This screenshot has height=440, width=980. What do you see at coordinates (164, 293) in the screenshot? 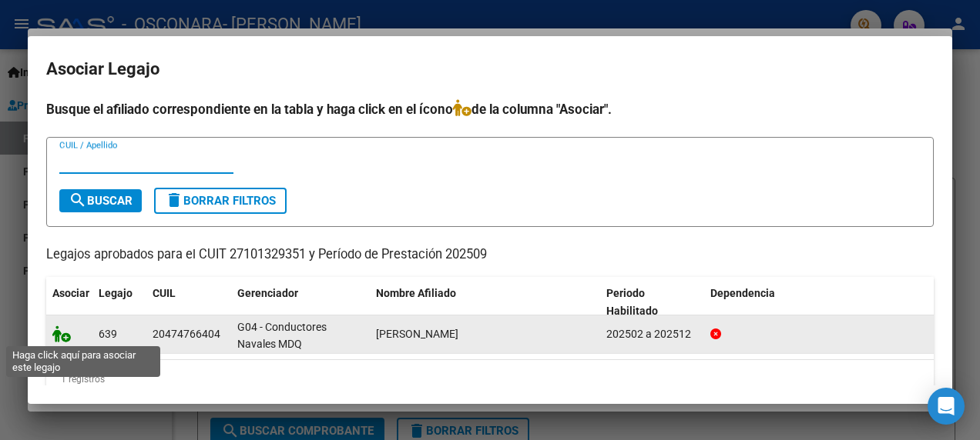
I see `span: CUIL` at bounding box center [164, 293].